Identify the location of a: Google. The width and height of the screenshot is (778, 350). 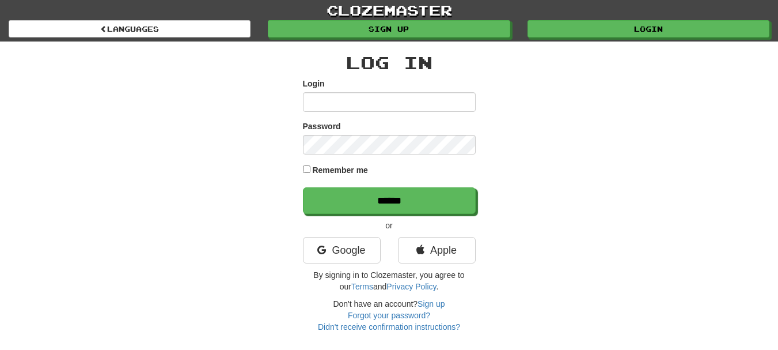
(341, 250).